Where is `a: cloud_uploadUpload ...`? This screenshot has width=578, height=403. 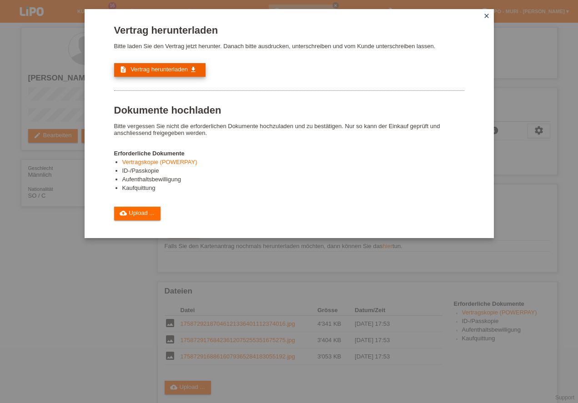 a: cloud_uploadUpload ... is located at coordinates (137, 214).